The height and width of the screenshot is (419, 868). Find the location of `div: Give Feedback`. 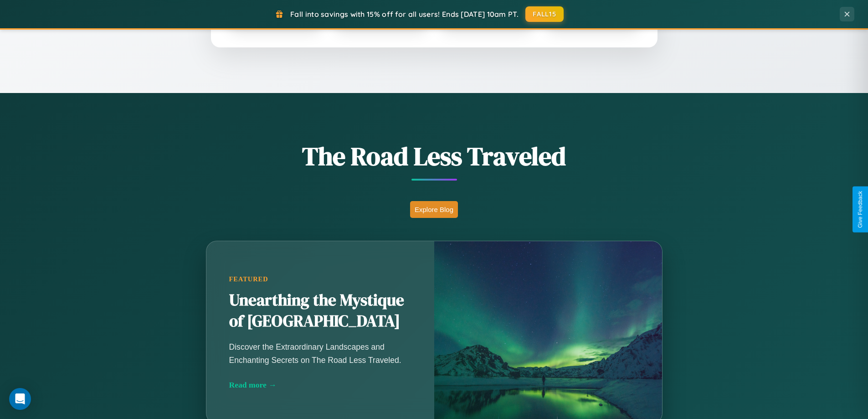

div: Give Feedback is located at coordinates (860, 210).